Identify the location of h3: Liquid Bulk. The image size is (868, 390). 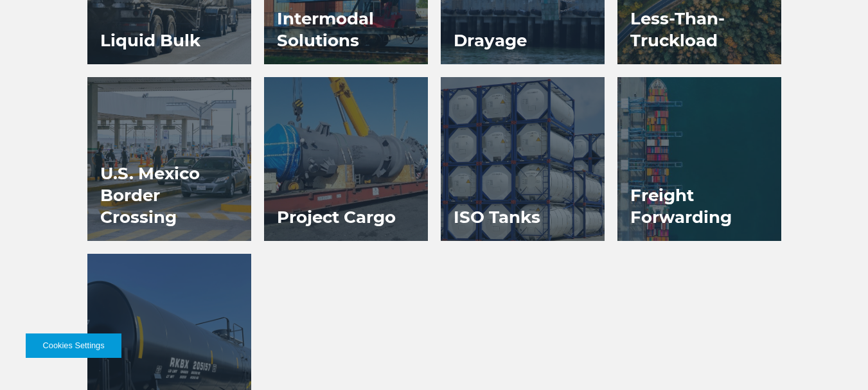
(151, 41).